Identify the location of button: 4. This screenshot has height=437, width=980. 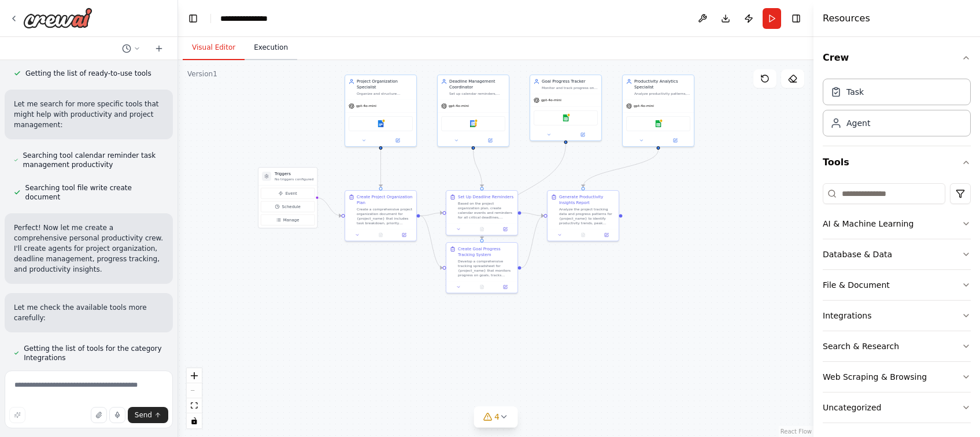
(495, 417).